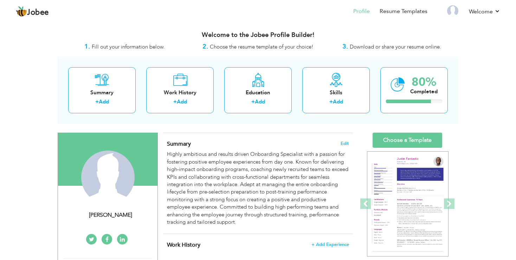 The height and width of the screenshot is (260, 516). Describe the element at coordinates (258, 35) in the screenshot. I see `h3: Welcome to the Jobee Profile Builder!` at that location.